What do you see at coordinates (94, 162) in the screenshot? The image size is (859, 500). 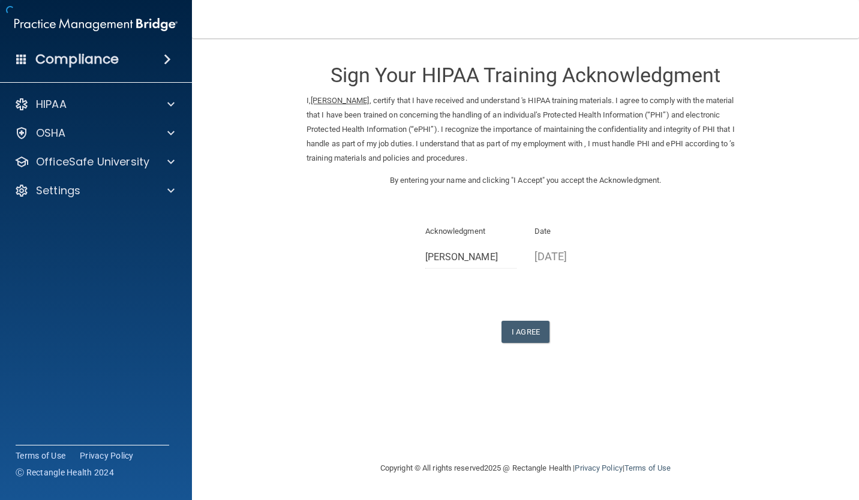 I see `a: OfficeSafe University` at bounding box center [94, 162].